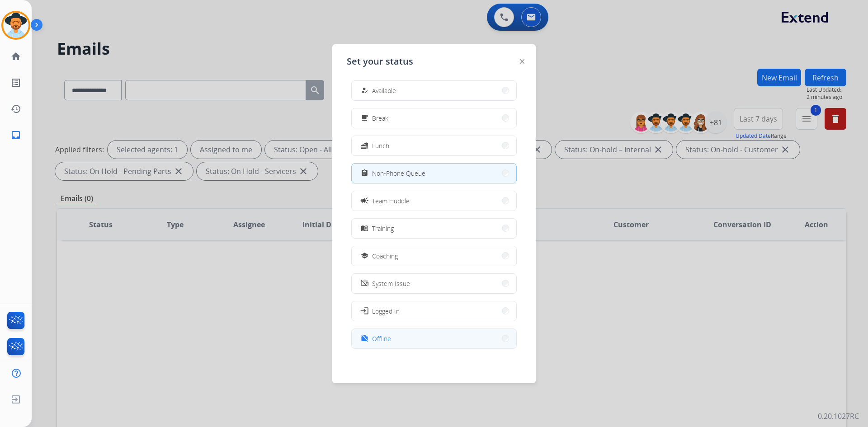  What do you see at coordinates (380, 145) in the screenshot?
I see `span: Lunch` at bounding box center [380, 145].